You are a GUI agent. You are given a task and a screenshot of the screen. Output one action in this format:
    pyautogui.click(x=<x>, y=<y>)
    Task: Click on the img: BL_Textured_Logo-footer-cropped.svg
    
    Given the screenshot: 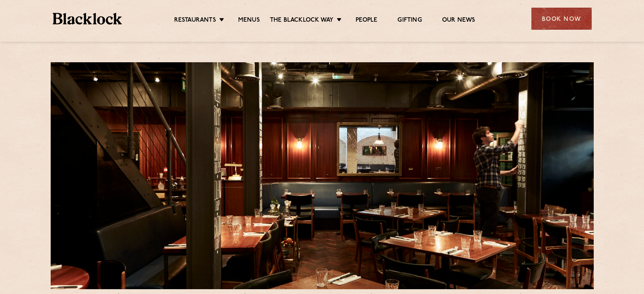 What is the action you would take?
    pyautogui.click(x=88, y=18)
    